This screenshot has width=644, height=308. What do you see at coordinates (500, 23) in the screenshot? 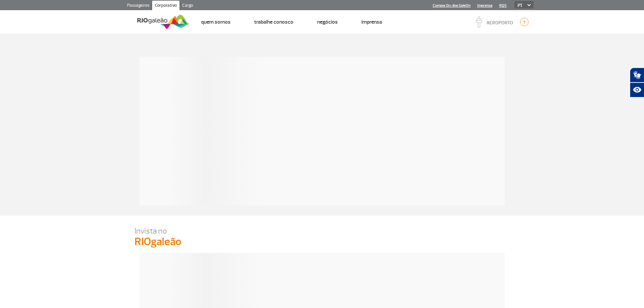
I see `p: AEROPORTO` at bounding box center [500, 23].